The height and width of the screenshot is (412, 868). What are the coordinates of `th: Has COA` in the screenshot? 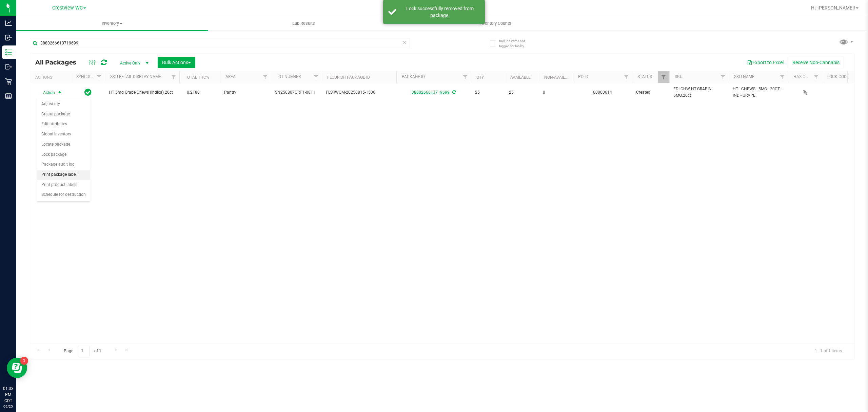 It's located at (805, 77).